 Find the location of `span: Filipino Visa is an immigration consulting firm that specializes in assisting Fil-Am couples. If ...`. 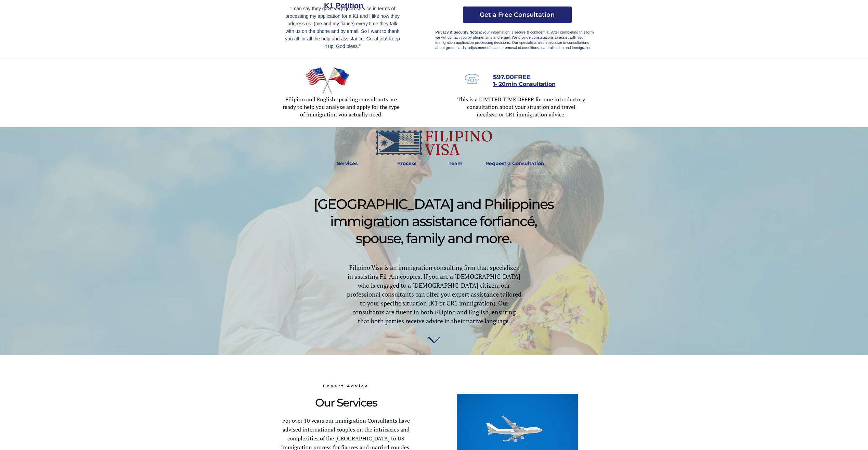

span: Filipino Visa is an immigration consulting firm that specializes in assisting Fil-Am couples. If ... is located at coordinates (434, 294).